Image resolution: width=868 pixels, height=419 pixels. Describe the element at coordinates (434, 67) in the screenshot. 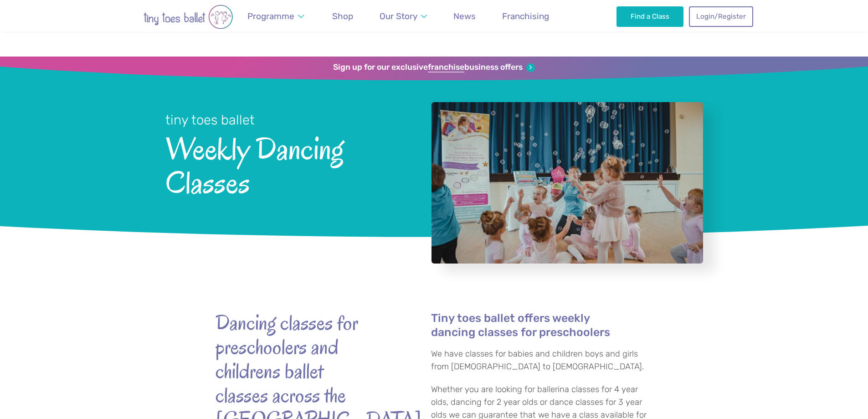

I see `a: Sign up for our exclusivefranchisebusiness offers` at that location.